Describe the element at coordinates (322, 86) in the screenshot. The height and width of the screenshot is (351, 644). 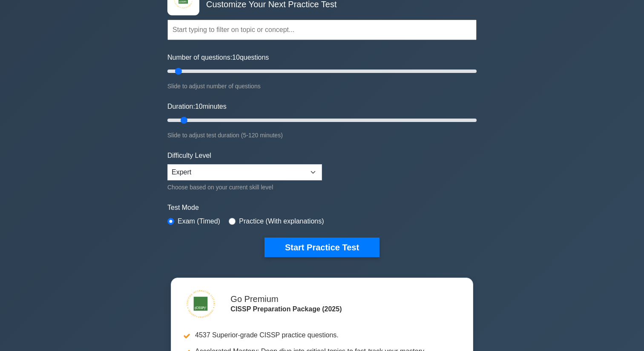
I see `div: Slide to adjust number of questions` at that location.